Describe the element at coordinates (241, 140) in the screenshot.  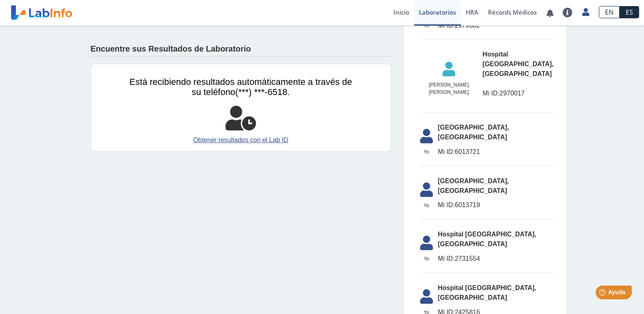
I see `a: Obtener resultados con el Lab ID` at that location.